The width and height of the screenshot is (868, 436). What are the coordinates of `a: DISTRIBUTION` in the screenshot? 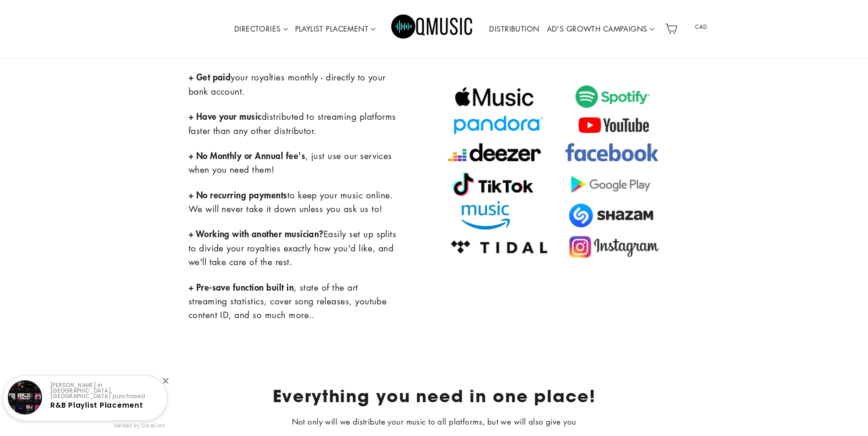 It's located at (514, 29).